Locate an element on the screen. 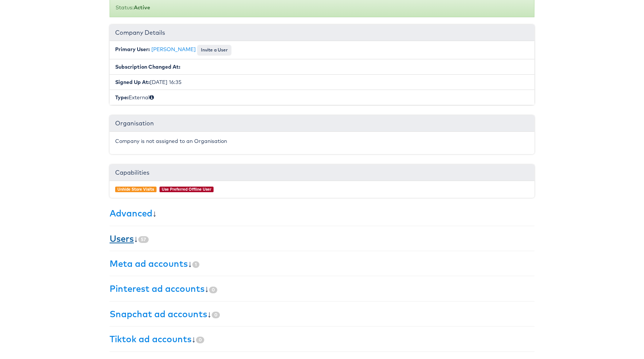 This screenshot has height=359, width=644. div: Capabilities is located at coordinates (322, 173).